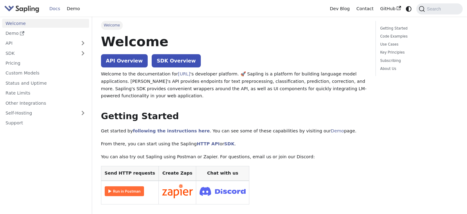  What do you see at coordinates (365, 9) in the screenshot?
I see `a: Contact` at bounding box center [365, 9].